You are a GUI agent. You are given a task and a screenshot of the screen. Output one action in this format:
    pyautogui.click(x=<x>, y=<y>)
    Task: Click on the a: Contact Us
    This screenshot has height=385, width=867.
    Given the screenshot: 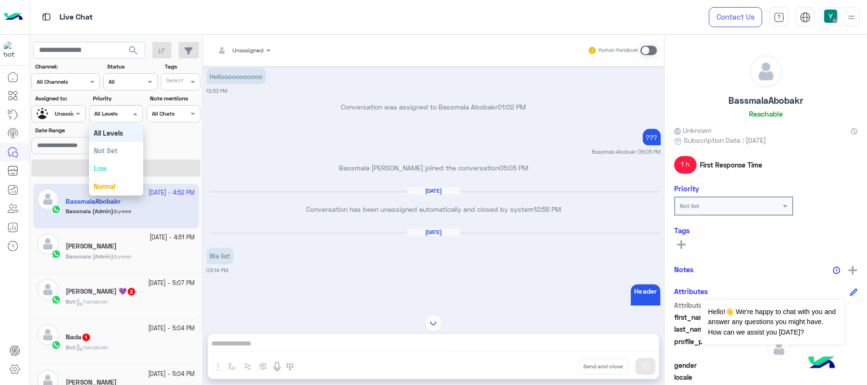 What is the action you would take?
    pyautogui.click(x=735, y=17)
    